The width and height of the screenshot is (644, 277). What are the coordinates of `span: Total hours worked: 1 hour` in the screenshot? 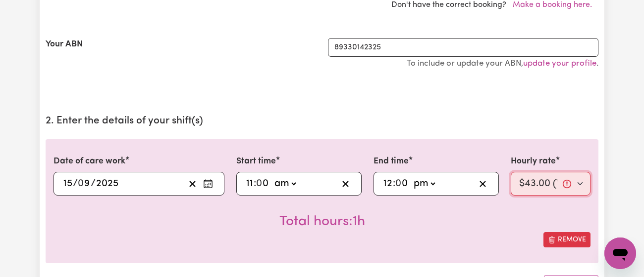 It's located at (322, 222).